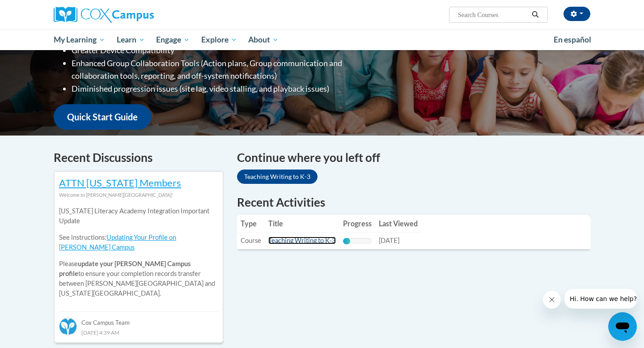  I want to click on span: My Learning, so click(79, 40).